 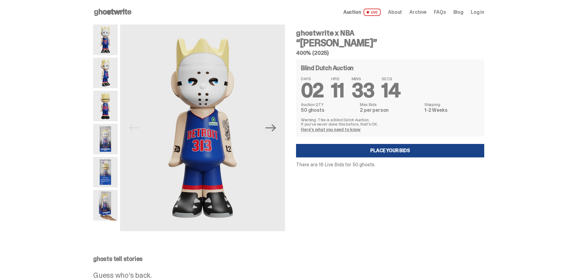 I want to click on dt: Max Bids, so click(x=390, y=104).